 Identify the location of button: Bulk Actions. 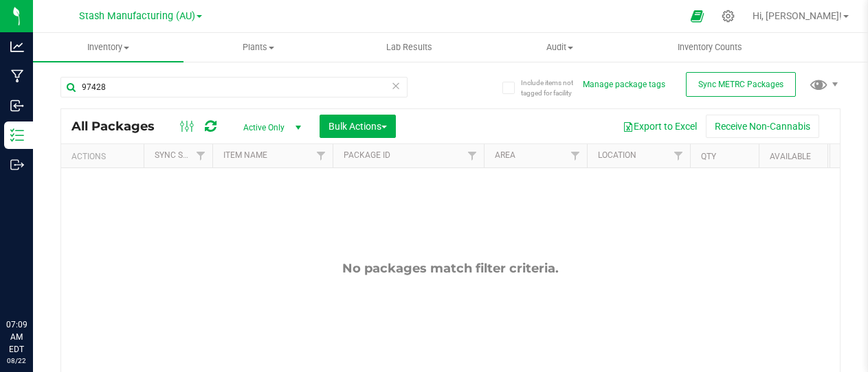
(357, 126).